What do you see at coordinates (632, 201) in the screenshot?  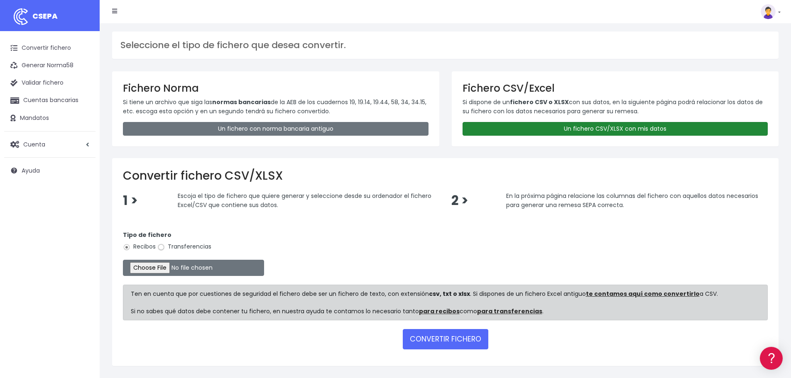 I see `span: En la próxima página relacione las columnas del fichero con aquellos datos necesarios para genera...` at bounding box center [632, 201].